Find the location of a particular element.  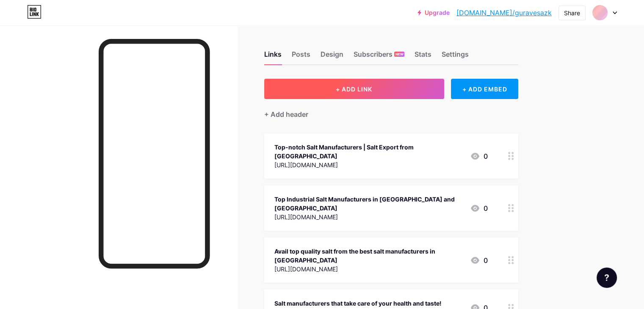

div: Salt manufacturers that take care of your health and taste! is located at coordinates (357, 303).